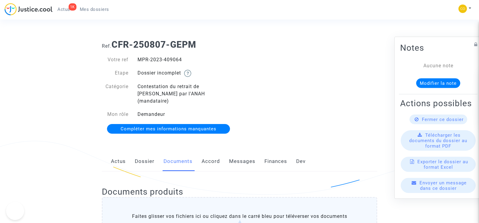 This screenshot has height=223, width=479. What do you see at coordinates (438, 66) in the screenshot?
I see `div: Aucune note` at bounding box center [438, 66].